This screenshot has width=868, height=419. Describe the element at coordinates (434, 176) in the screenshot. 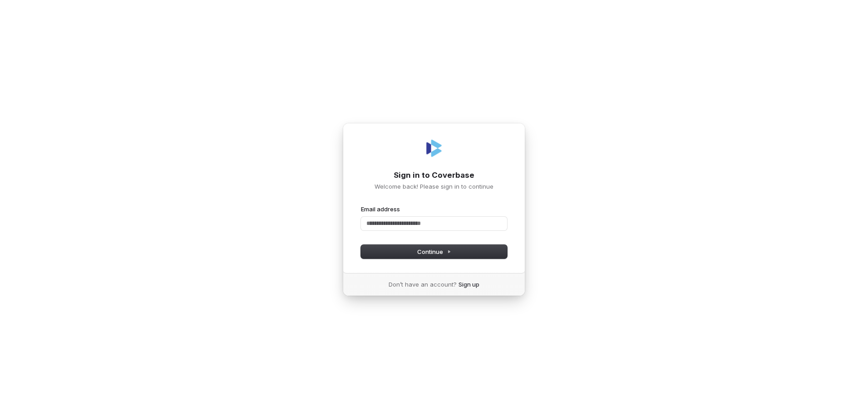

I see `h1: Sign in to Coverbase` at that location.